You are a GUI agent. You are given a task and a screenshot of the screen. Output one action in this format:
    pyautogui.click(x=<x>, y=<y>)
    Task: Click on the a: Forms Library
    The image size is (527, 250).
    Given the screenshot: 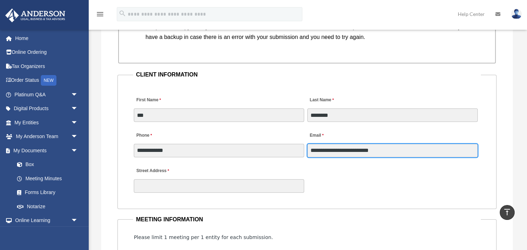 What is the action you would take?
    pyautogui.click(x=49, y=193)
    